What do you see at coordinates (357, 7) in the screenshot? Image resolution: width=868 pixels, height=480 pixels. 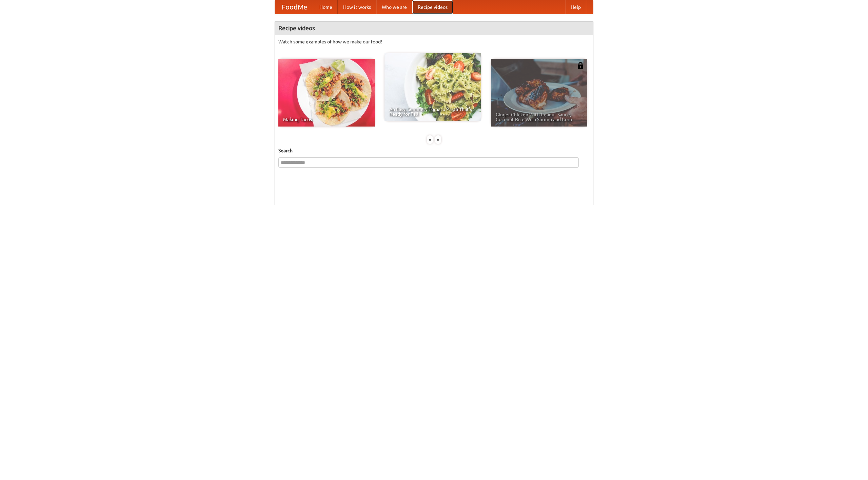 I see `a: How it works` at bounding box center [357, 7].